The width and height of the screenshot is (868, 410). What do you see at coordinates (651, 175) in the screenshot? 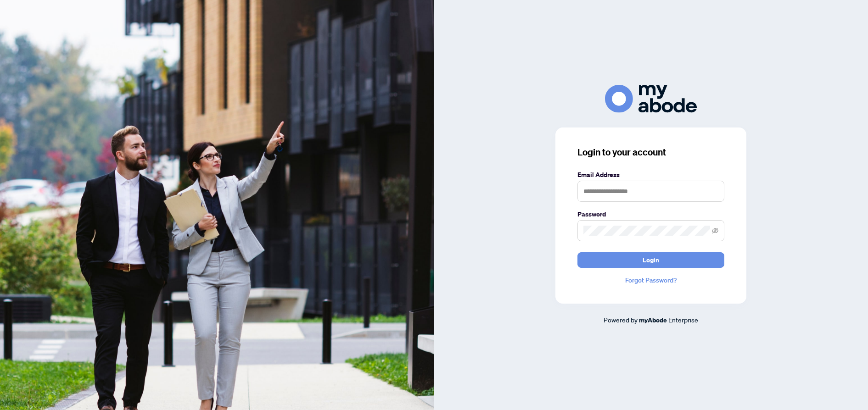
I see `label: Email Address` at bounding box center [651, 175].